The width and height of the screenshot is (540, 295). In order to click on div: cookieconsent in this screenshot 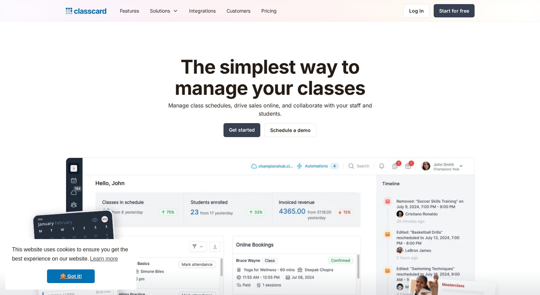, I will do `click(71, 264)`.